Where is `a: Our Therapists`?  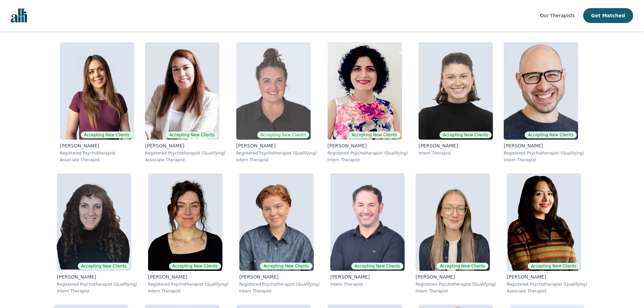
a: Our Therapists is located at coordinates (557, 15).